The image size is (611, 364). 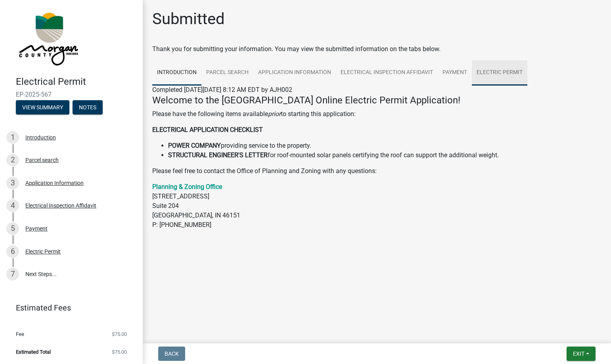 What do you see at coordinates (376, 49) in the screenshot?
I see `div: Thank you for submitting your information. You may view the submitted information on the tabs below.` at bounding box center [376, 49].